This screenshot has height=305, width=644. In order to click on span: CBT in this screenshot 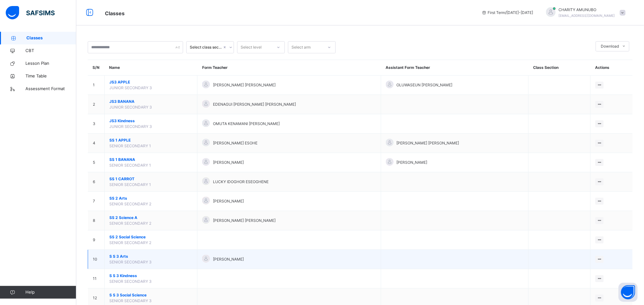, I will do `click(51, 51)`.